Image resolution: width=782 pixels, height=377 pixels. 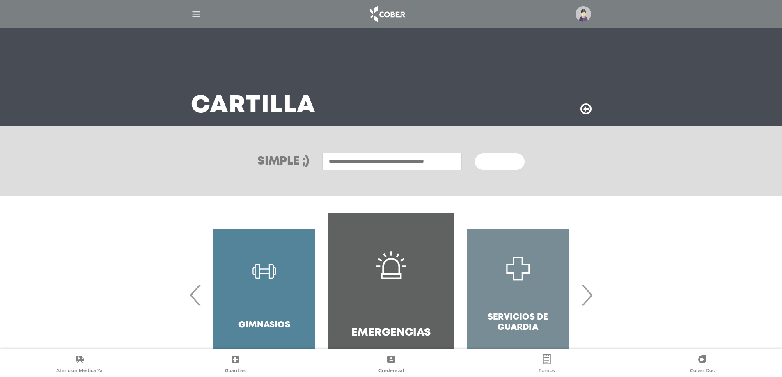 I want to click on span: Buscar, so click(x=497, y=162).